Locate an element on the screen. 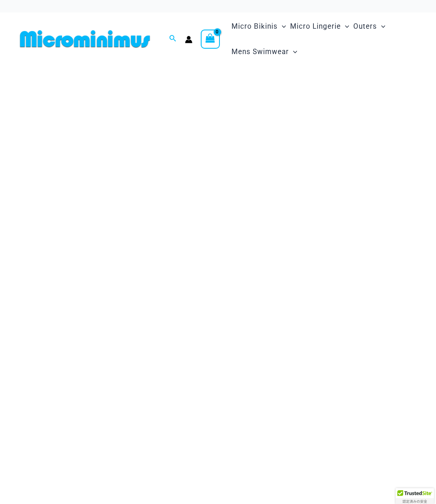 The width and height of the screenshot is (436, 504). a: Micro BikinisMenu ToggleMenu Toggle is located at coordinates (259, 26).